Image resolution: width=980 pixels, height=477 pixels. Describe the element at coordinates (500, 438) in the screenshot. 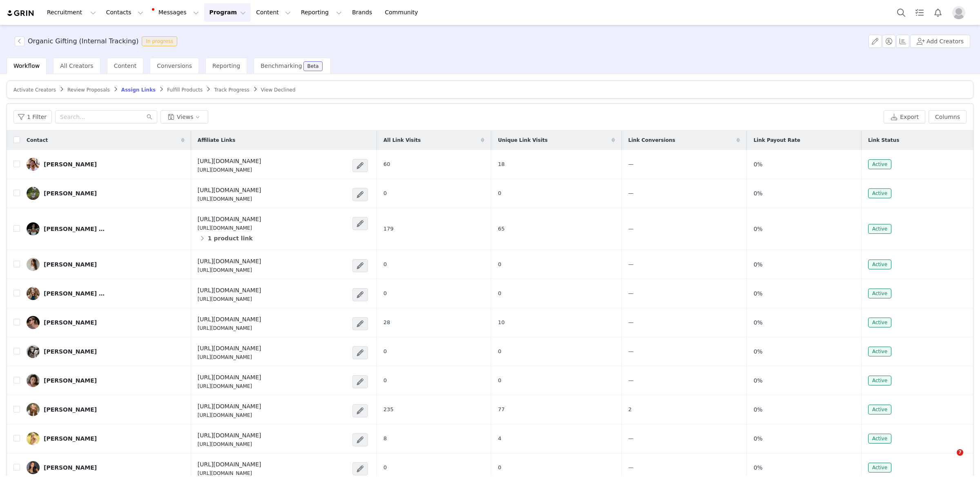

I see `span: 4` at that location.